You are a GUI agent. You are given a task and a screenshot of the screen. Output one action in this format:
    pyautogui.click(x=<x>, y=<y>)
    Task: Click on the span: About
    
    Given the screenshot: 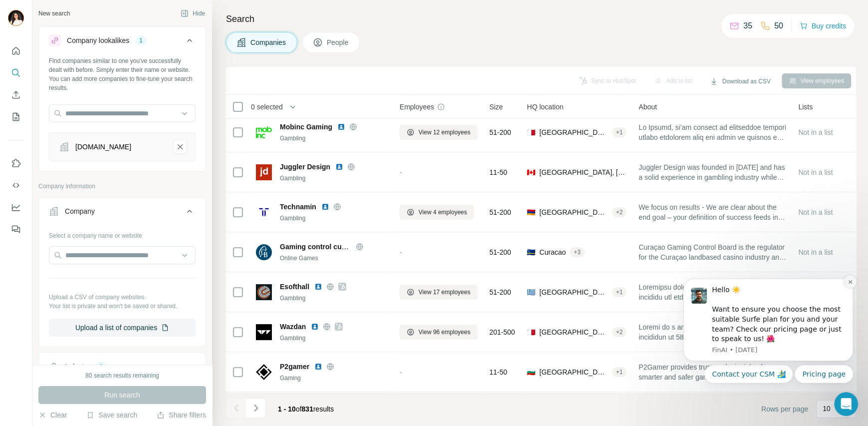 What is the action you would take?
    pyautogui.click(x=648, y=107)
    